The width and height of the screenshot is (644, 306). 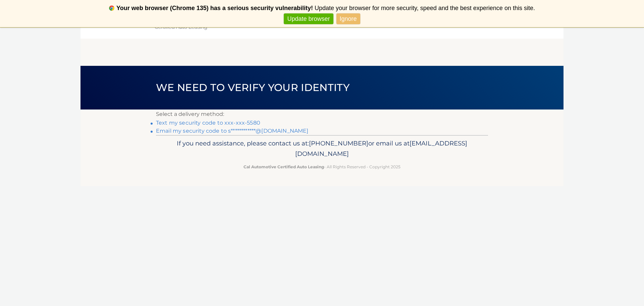 I want to click on span: Update your browser for more security, speed and the best experience on this site., so click(x=425, y=8).